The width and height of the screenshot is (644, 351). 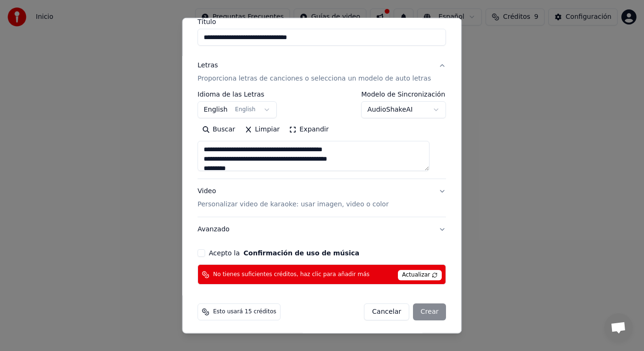 What do you see at coordinates (262, 130) in the screenshot?
I see `button: Limpiar` at bounding box center [262, 130].